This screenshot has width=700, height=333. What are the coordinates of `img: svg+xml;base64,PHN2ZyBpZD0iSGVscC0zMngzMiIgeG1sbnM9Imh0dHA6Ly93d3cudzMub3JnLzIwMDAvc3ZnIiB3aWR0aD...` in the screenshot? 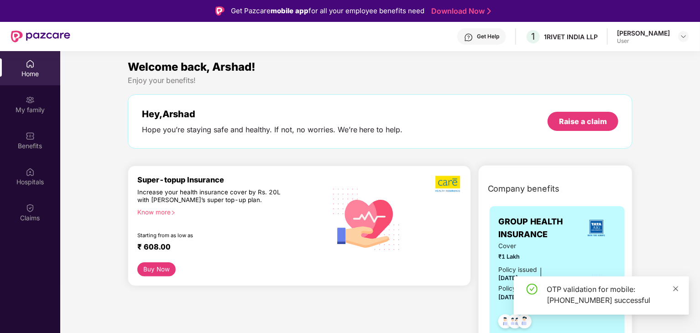 It's located at (469, 37).